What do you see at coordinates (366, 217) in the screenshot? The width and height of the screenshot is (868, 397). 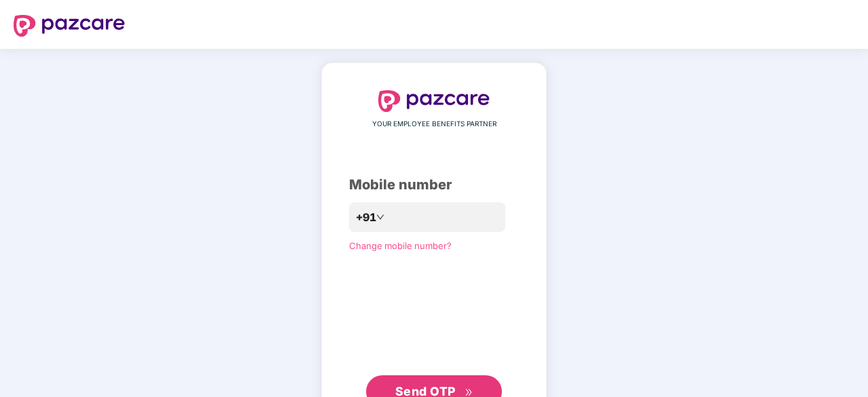 I see `span: +91` at bounding box center [366, 217].